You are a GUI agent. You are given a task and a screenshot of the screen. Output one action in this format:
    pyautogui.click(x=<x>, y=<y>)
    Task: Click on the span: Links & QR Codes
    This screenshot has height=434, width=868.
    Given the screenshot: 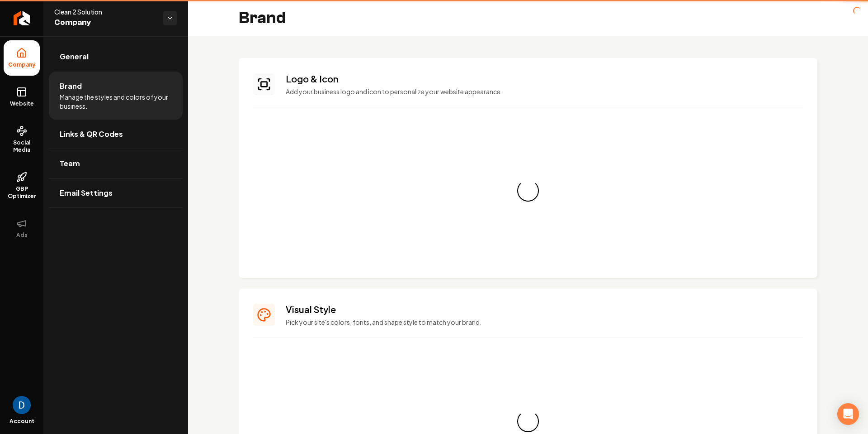 What is the action you would take?
    pyautogui.click(x=92, y=134)
    